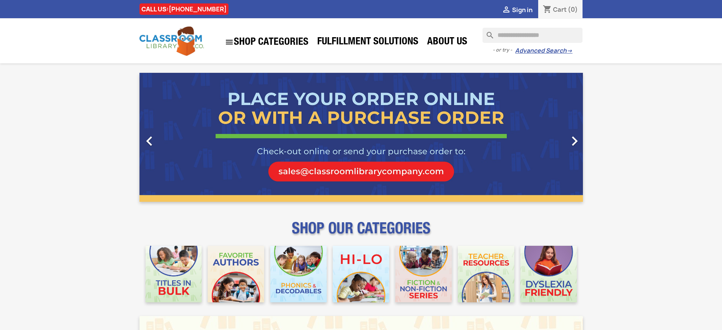  I want to click on span: Cart, so click(560, 9).